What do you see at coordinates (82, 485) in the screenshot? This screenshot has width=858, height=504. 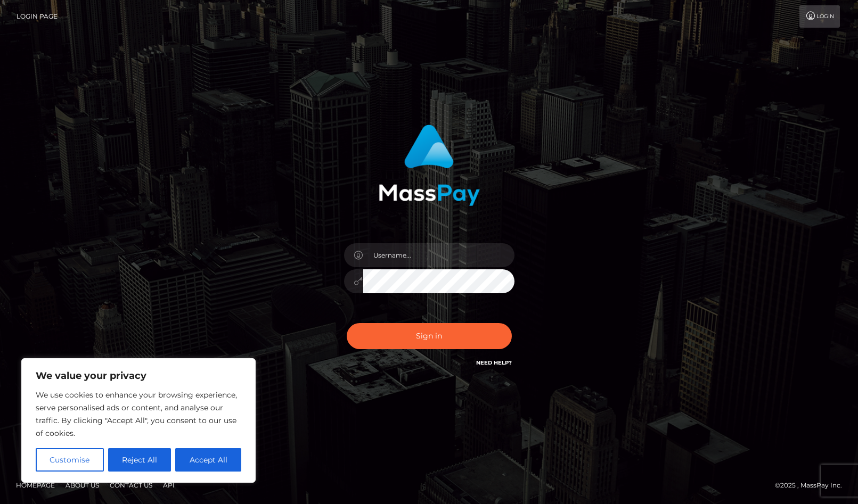 I see `a: About Us` at bounding box center [82, 485].